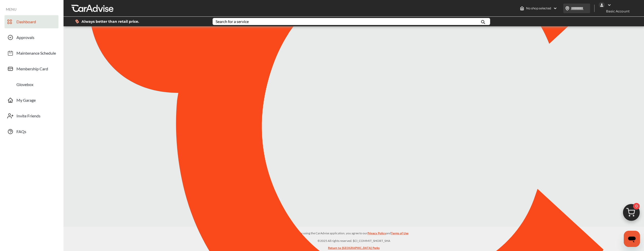  What do you see at coordinates (77, 21) in the screenshot?
I see `img: dollor_label_vector.a70140d1.svg` at bounding box center [77, 21].